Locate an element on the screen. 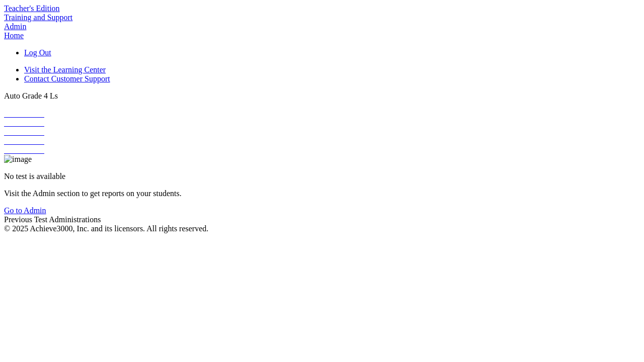 The width and height of the screenshot is (644, 362). p: Visit the Admin section to get reports on your students. is located at coordinates (322, 193).